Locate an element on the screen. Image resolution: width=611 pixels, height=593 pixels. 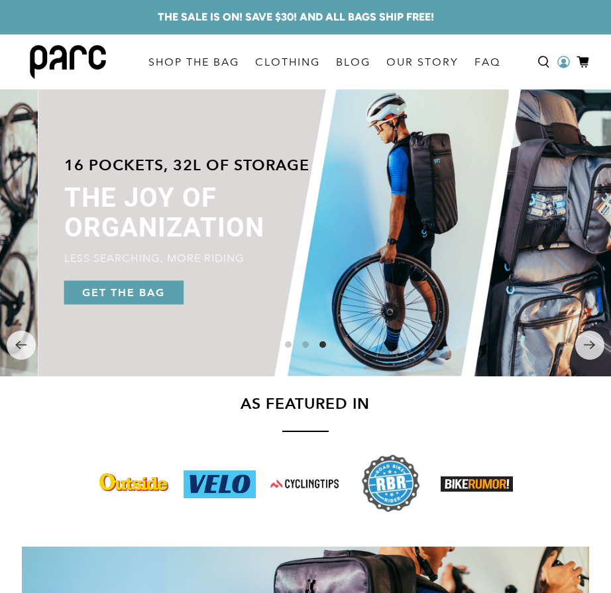
img: Outside magazine logo linked to Parc cycling gear bag review on Outside magazine website. is located at coordinates (134, 484).